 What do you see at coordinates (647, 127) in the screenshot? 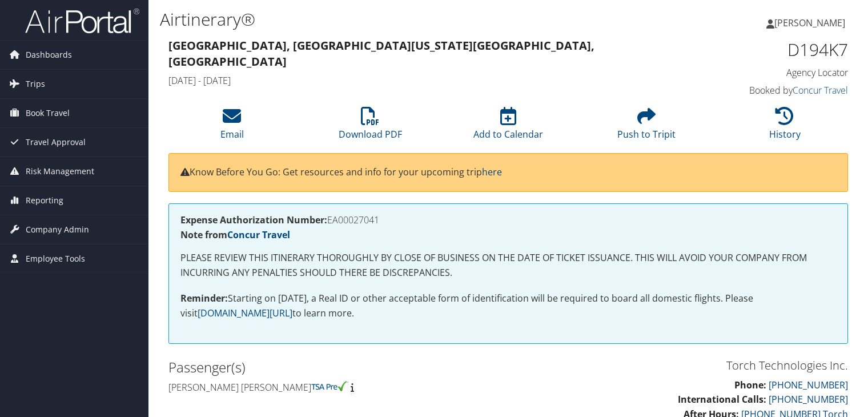
I see `a: Push to Tripit` at bounding box center [647, 127].